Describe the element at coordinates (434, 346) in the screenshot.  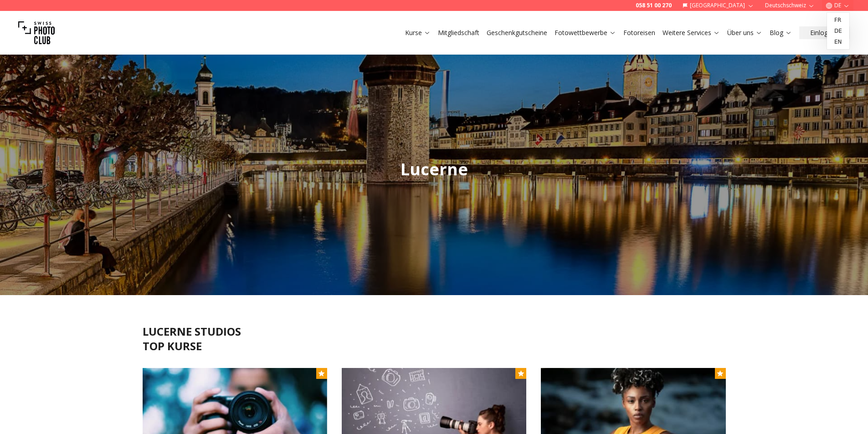
I see `h2: TOP KURSE` at that location.